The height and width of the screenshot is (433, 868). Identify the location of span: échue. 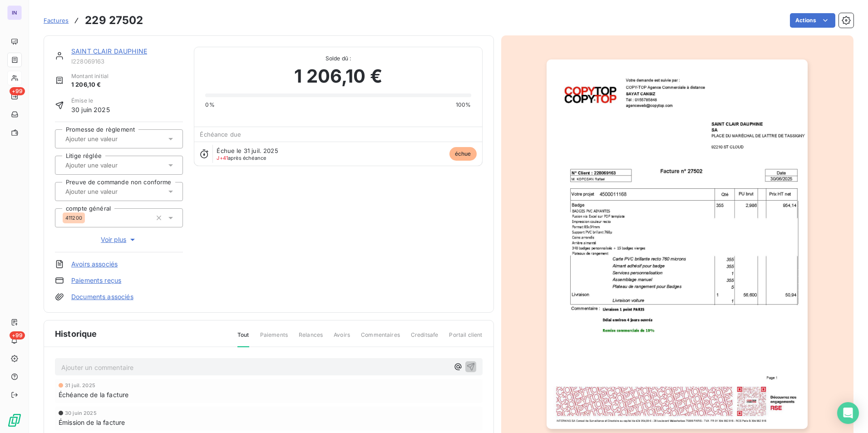
(463, 154).